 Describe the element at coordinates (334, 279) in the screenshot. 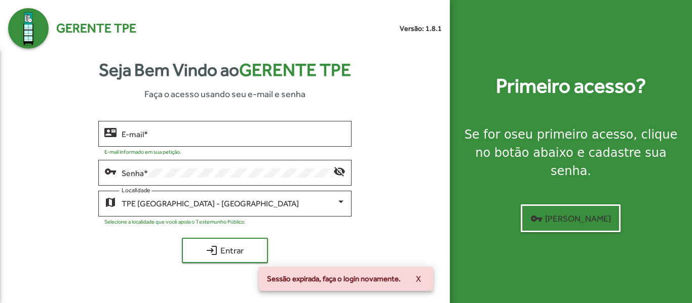

I see `span: Sessão expirada, faça o login novamente.` at that location.